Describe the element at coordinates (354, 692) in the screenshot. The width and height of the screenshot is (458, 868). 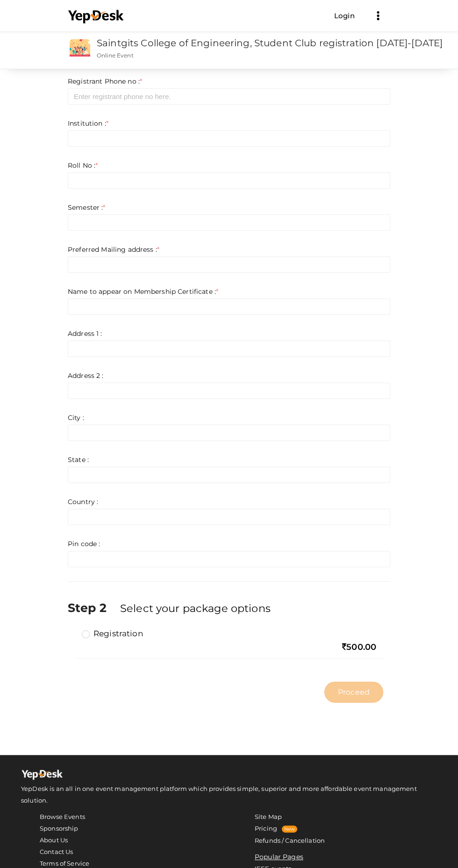
I see `span: Proceed` at that location.